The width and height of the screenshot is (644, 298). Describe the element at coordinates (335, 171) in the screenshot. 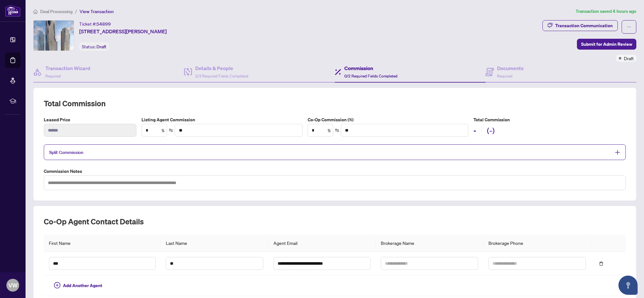

I see `label: Commission Notes` at that location.